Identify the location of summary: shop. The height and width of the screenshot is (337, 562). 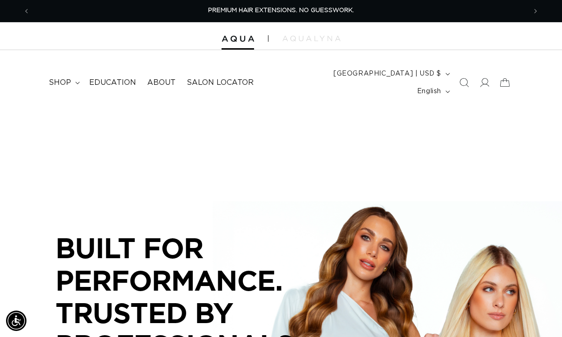
(63, 83).